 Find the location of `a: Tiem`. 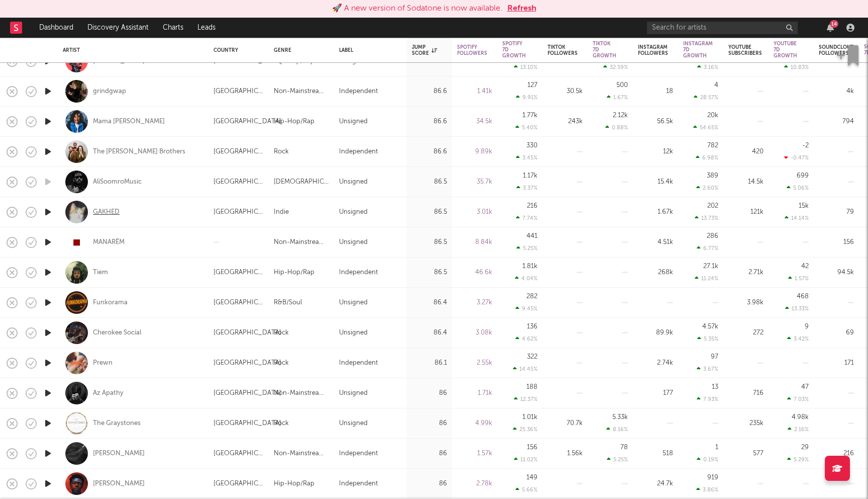

a: Tiem is located at coordinates (100, 272).